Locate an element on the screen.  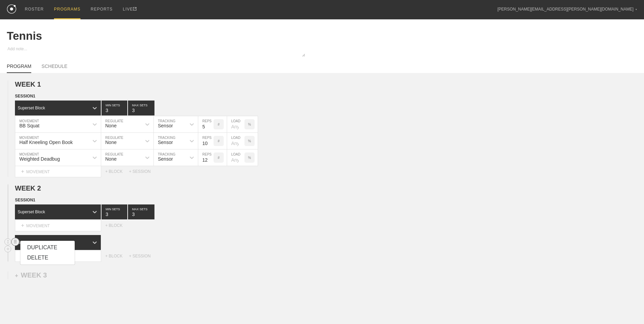
span: WEEK 1 is located at coordinates (28, 84).